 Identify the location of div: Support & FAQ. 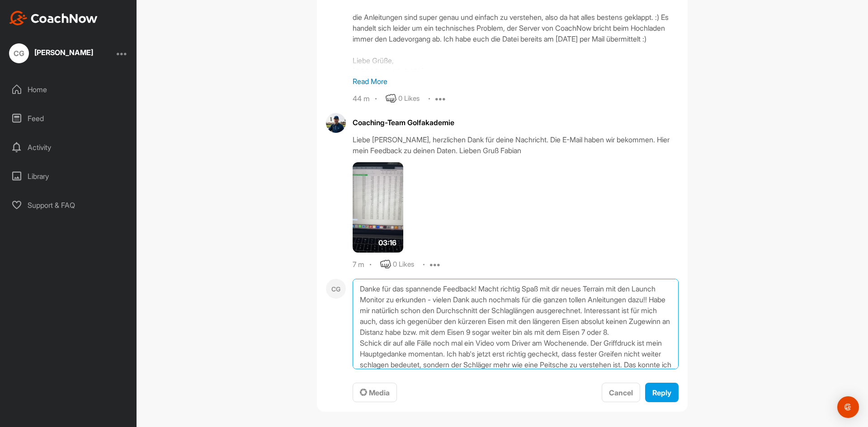
(69, 206).